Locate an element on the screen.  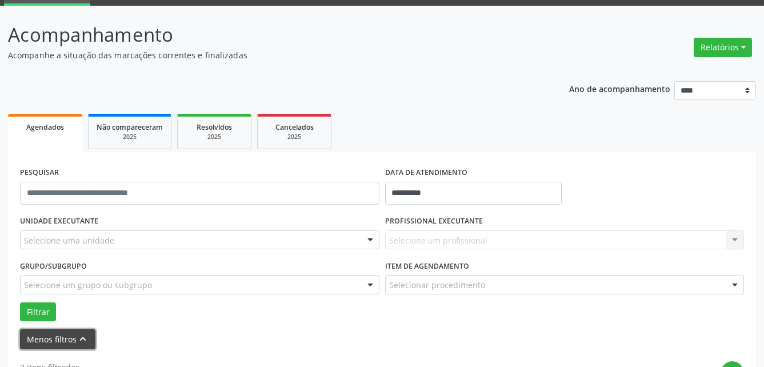
span: Resolvidos is located at coordinates (214, 127).